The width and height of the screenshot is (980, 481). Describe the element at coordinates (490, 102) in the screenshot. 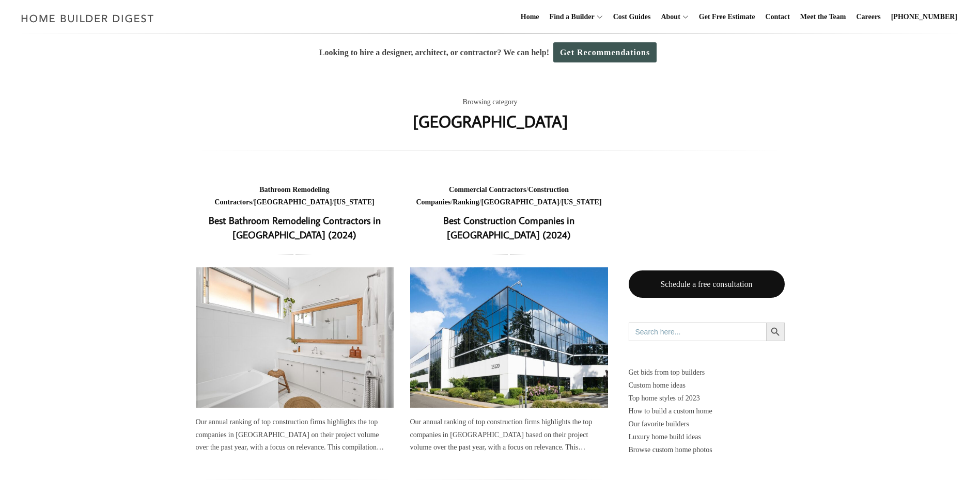

I see `span: Browsing category` at that location.